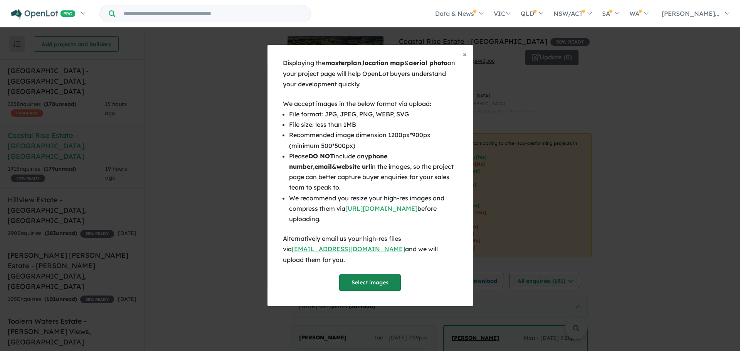 This screenshot has height=351, width=740. What do you see at coordinates (370, 104) in the screenshot?
I see `div: We accept images in the below format via upload:` at bounding box center [370, 104].